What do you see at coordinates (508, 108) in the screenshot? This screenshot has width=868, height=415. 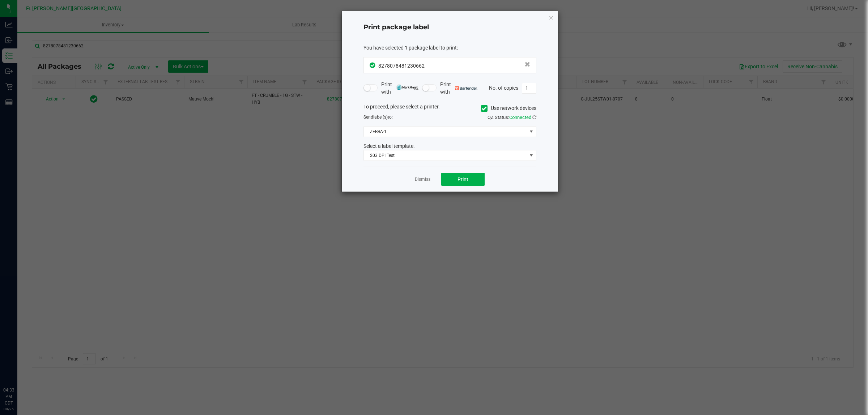 I see `label: Use network devices` at bounding box center [508, 108].